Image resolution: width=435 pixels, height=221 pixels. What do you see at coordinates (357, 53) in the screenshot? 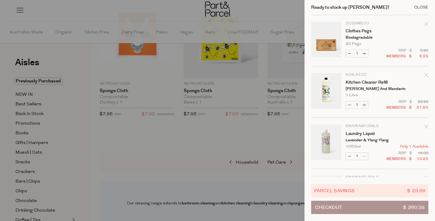
I see `input: QTY Clothes Pegs` at bounding box center [357, 53].